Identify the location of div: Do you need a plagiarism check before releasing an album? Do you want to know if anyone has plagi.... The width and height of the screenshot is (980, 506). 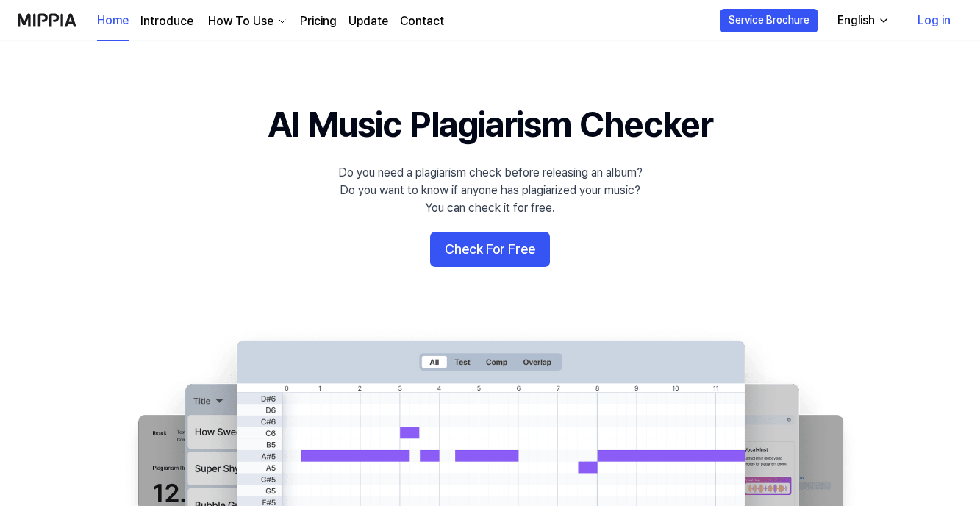
(490, 190).